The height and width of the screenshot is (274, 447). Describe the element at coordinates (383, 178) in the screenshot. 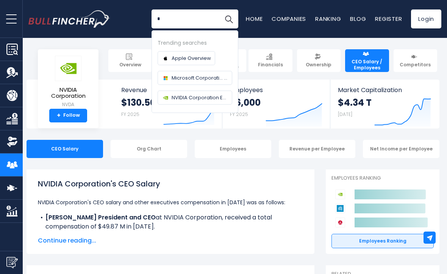

I see `p: Employees Ranking` at that location.